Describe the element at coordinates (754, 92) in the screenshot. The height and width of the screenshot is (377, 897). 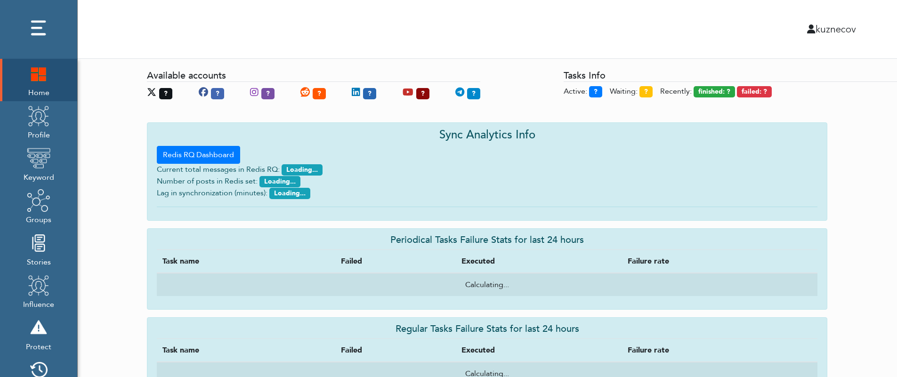
I see `span: Tasks failed in last 30 minutes` at that location.